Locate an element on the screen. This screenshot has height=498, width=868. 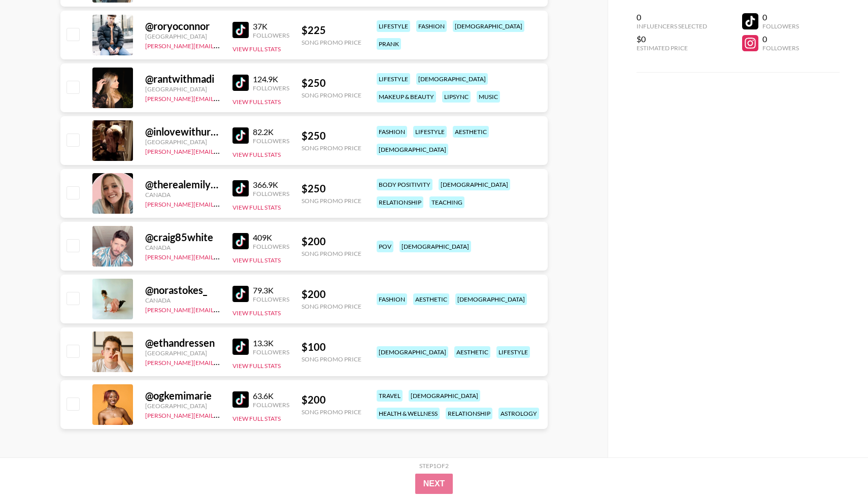
div: 37K is located at coordinates (271, 27).